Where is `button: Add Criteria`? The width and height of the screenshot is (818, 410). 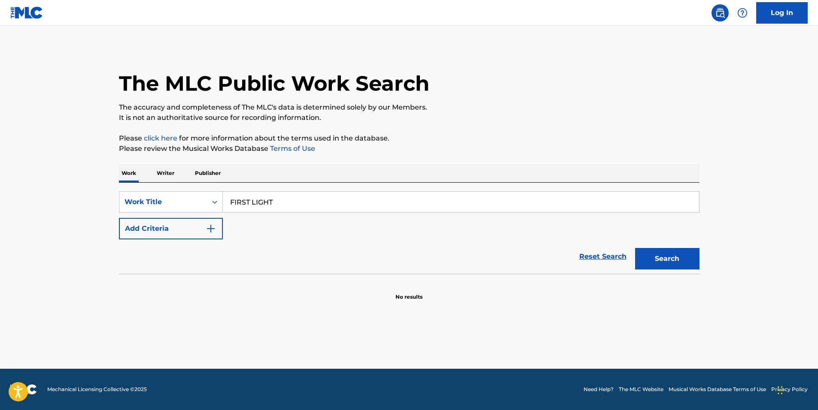
button: Add Criteria is located at coordinates (171, 228).